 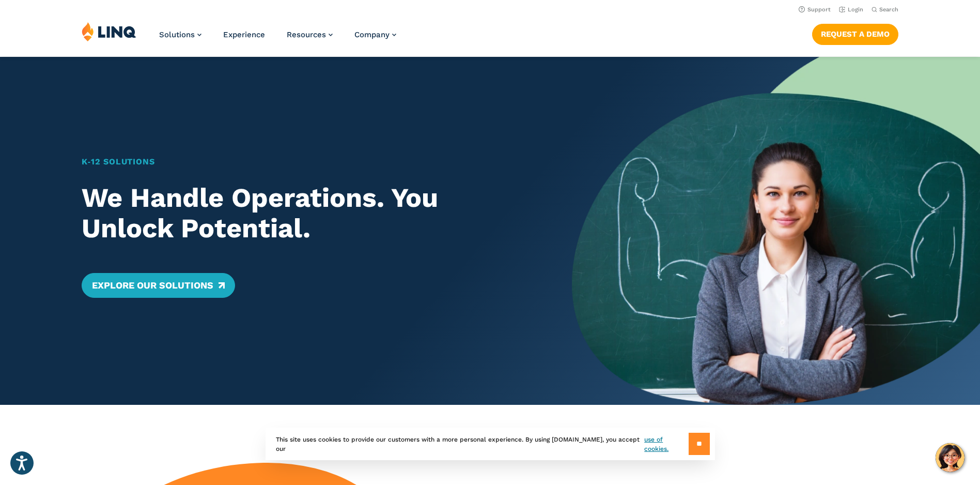 I want to click on a: Resources, so click(x=309, y=35).